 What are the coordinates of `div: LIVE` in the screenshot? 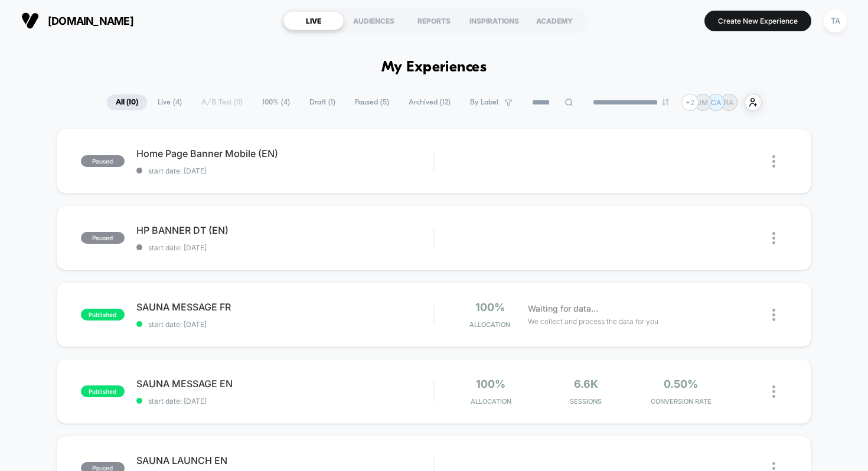 It's located at (313, 21).